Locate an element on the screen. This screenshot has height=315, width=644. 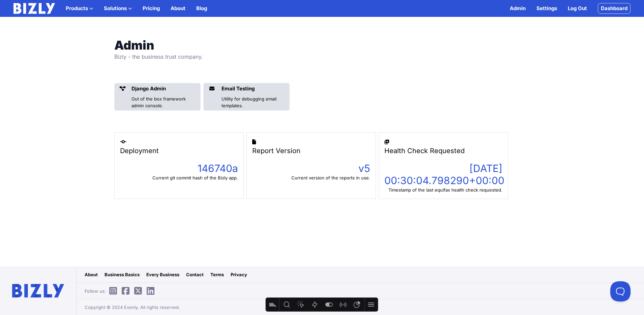
a: Blog is located at coordinates (202, 8).